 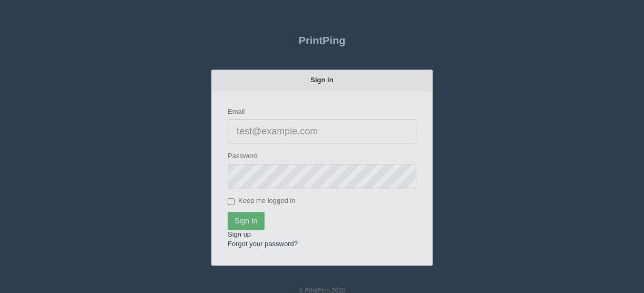 What do you see at coordinates (322, 130) in the screenshot?
I see `input: test@example.com` at bounding box center [322, 130].